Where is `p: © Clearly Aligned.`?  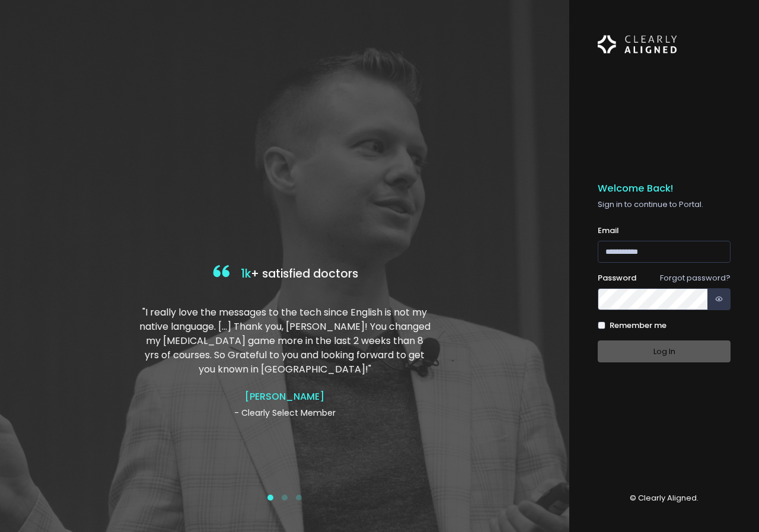 p: © Clearly Aligned. is located at coordinates (664, 498).